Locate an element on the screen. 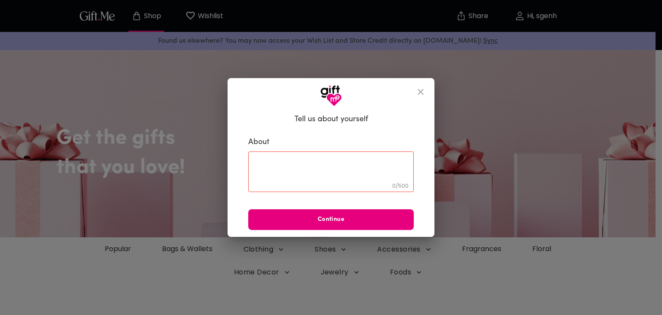  h6: Tell us about yourself is located at coordinates (331, 119).